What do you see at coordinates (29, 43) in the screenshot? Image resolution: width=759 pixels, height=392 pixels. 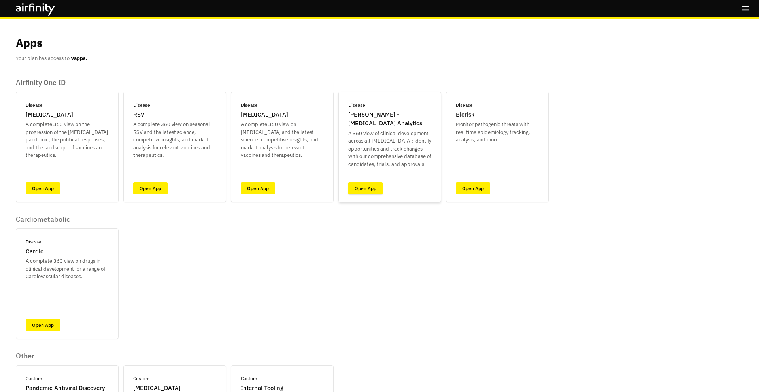 I see `p: Apps` at bounding box center [29, 43].